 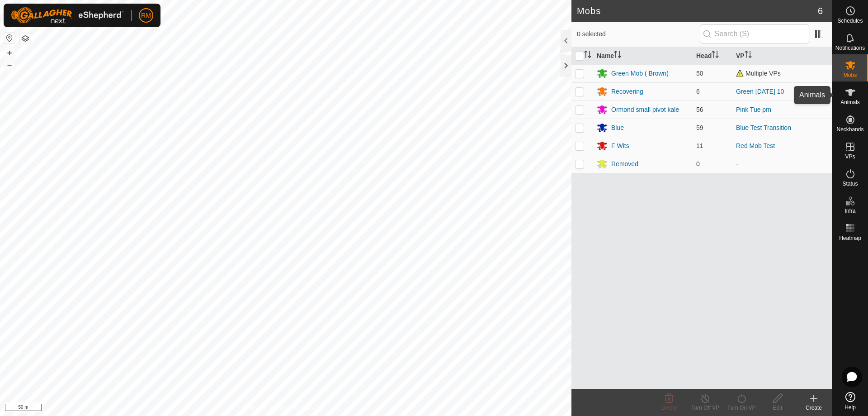 I want to click on th: VP, so click(x=782, y=56).